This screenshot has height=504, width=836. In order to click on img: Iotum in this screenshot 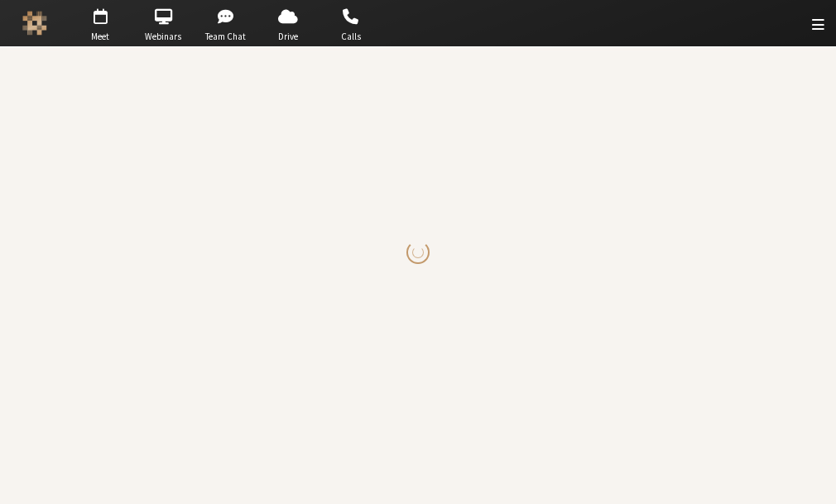, I will do `click(35, 24)`.